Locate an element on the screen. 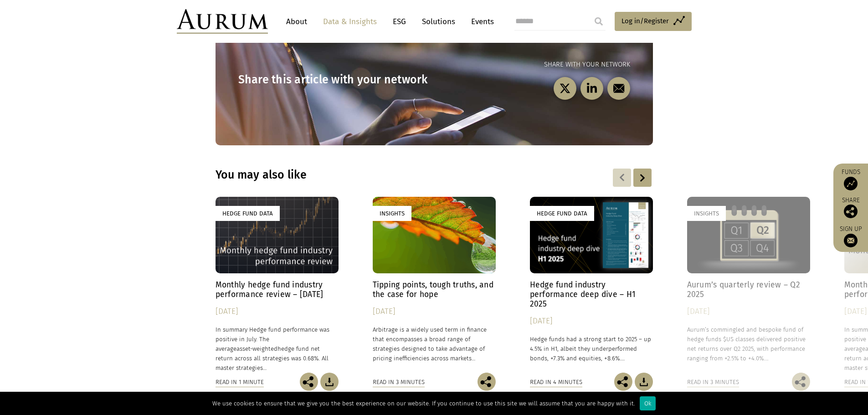  a: About is located at coordinates (297, 21).